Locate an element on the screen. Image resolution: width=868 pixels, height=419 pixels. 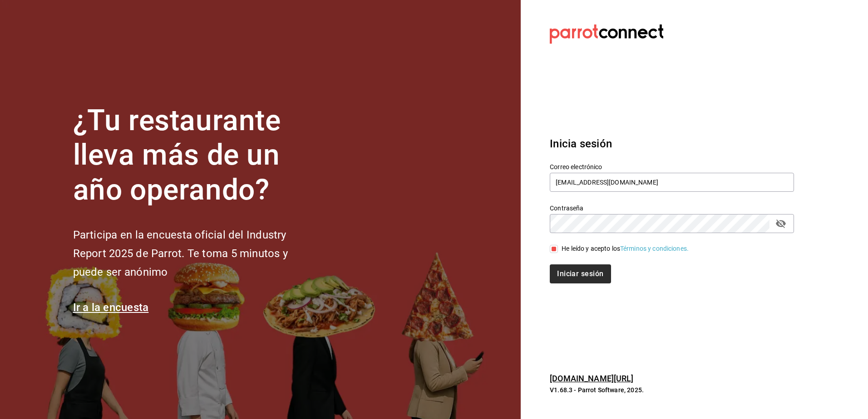
h1: ¿Tu restaurante lleva más de un año operando? is located at coordinates (196, 156).